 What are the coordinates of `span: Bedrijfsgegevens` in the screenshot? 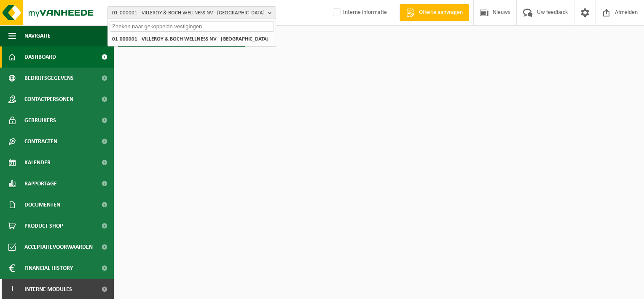 It's located at (49, 78).